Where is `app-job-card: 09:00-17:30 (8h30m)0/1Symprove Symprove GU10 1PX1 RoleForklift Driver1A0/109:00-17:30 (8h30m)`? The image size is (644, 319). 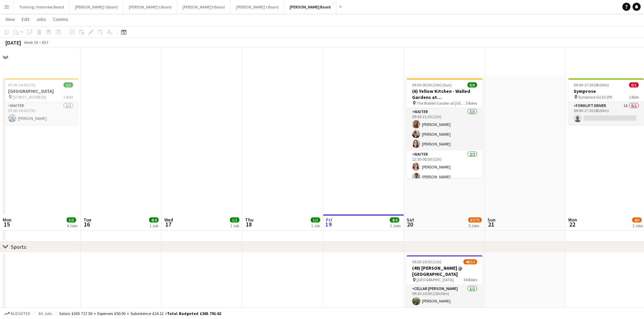
app-job-card: 09:00-17:30 (8h30m)0/1Symprove Symprove GU10 1PX1 RoleForklift Driver1A0/109:00-17:30 (8h30m) is located at coordinates (607, 102).